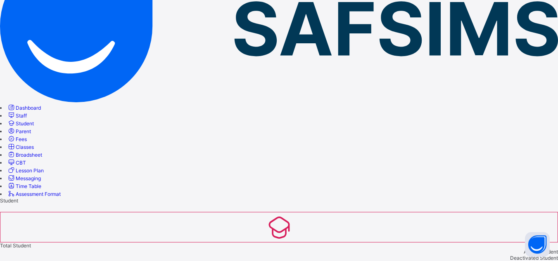 This screenshot has height=261, width=558. I want to click on span: Time Table, so click(28, 186).